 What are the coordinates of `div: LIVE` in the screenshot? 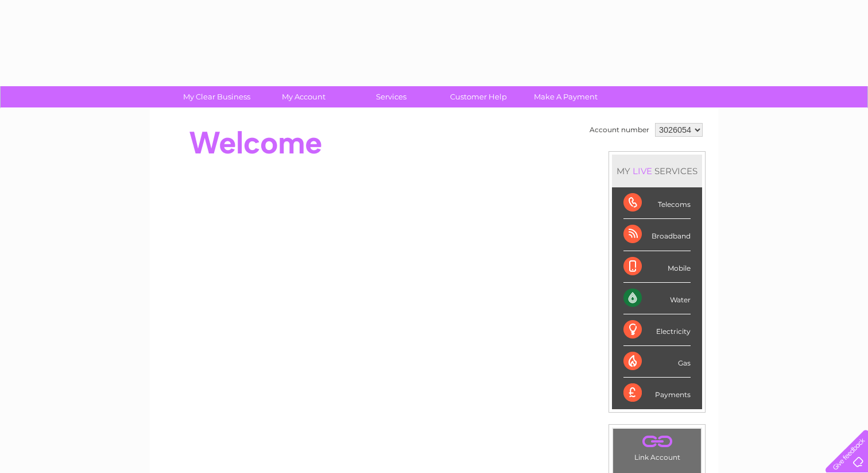 It's located at (642, 171).